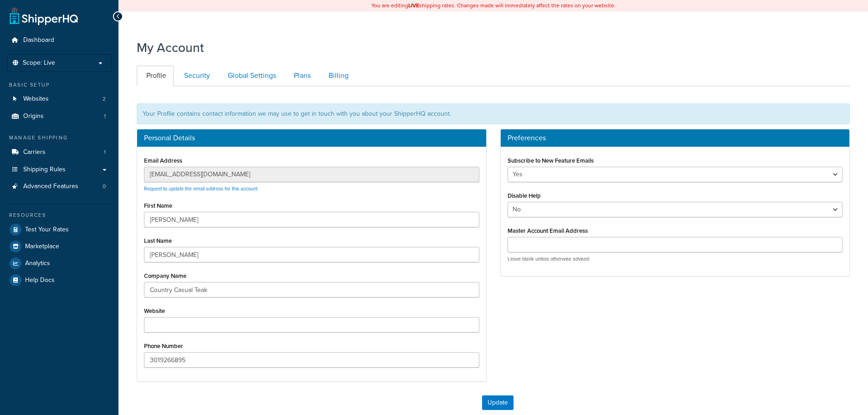 The height and width of the screenshot is (415, 868). Describe the element at coordinates (59, 116) in the screenshot. I see `li: Origins` at that location.